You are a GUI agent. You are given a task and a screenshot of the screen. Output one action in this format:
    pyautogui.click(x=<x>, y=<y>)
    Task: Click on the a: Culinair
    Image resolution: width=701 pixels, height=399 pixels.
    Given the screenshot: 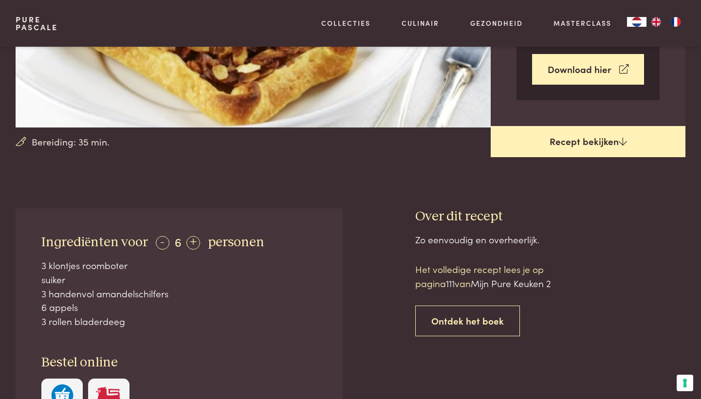 What is the action you would take?
    pyautogui.click(x=420, y=23)
    